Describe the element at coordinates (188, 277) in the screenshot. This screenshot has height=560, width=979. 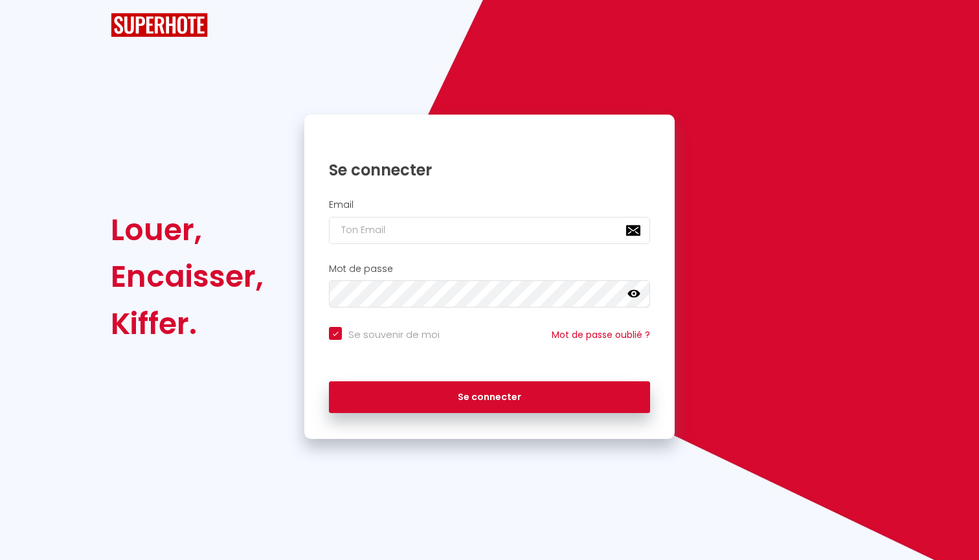
I see `div: Encaisser,` at that location.